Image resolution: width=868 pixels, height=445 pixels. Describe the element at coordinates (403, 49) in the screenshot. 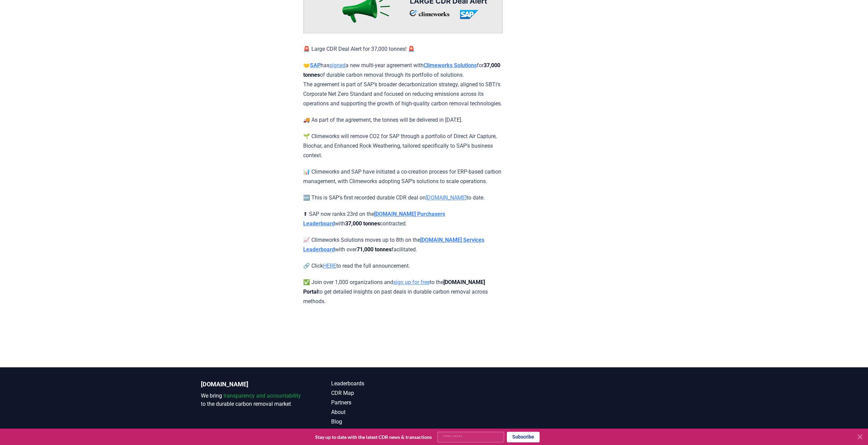

I see `p: 🚨 Large CDR Deal Alert for 37,000 tonnes! 🚨` at that location.